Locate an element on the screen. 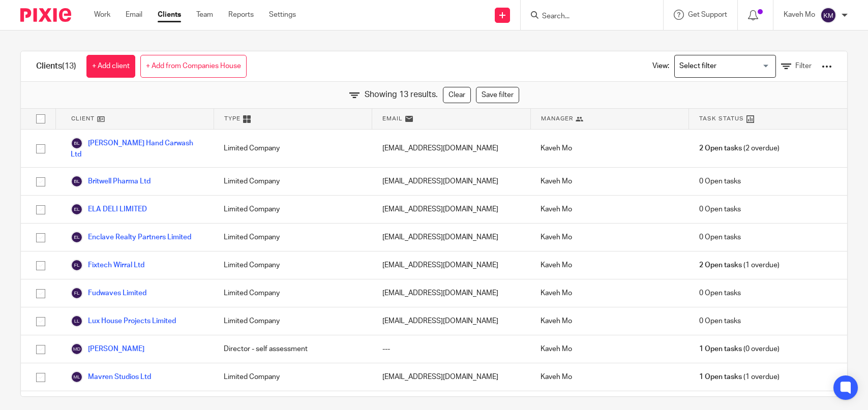  span: (0 overdue) is located at coordinates (739, 349).